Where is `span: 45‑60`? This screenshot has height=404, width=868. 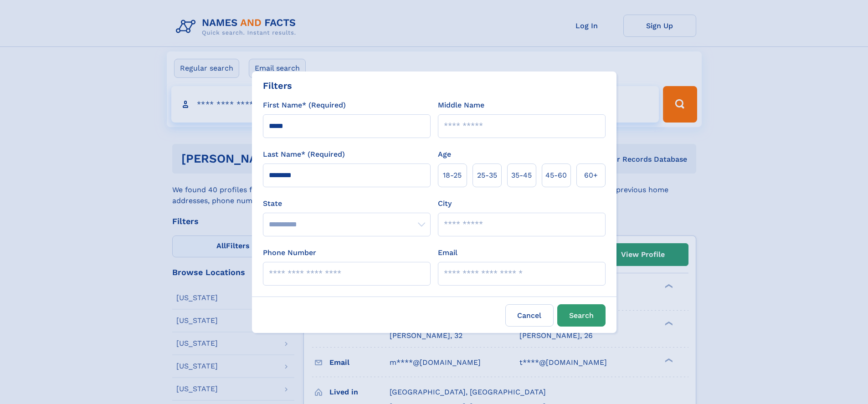 span: 45‑60 is located at coordinates (556, 176).